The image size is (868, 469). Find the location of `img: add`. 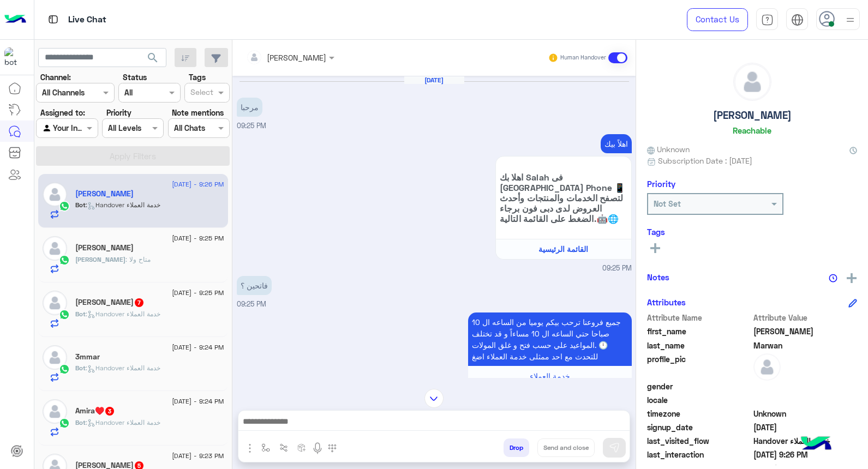

img: add is located at coordinates (852, 278).